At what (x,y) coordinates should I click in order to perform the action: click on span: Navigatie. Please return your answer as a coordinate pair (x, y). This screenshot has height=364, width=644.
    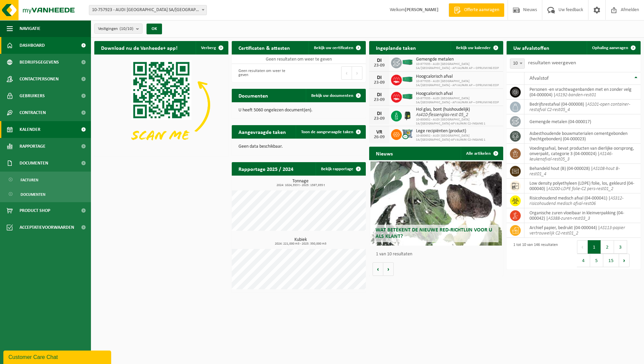
    Looking at the image, I should click on (30, 28).